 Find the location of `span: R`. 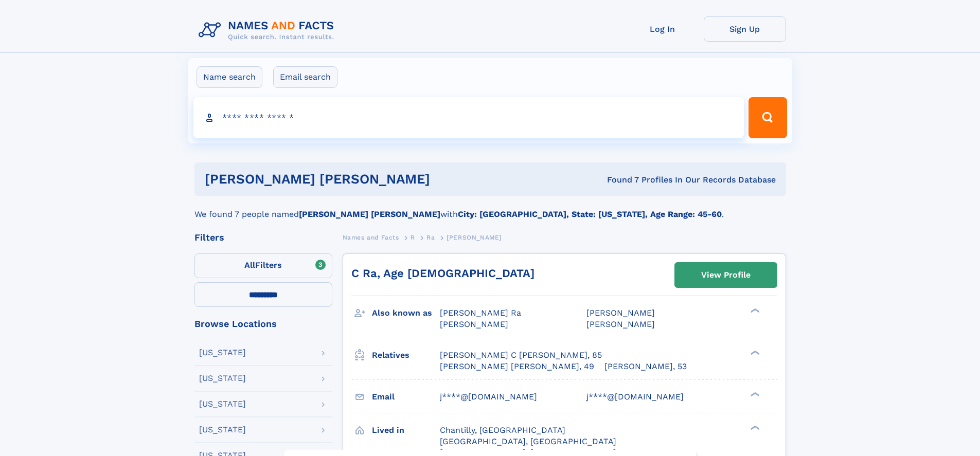

span: R is located at coordinates (412, 237).